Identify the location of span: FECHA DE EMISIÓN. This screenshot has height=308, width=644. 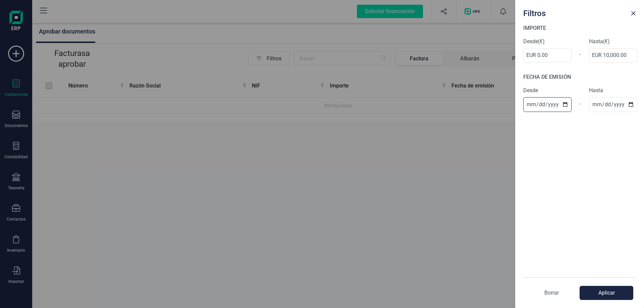
(548, 77).